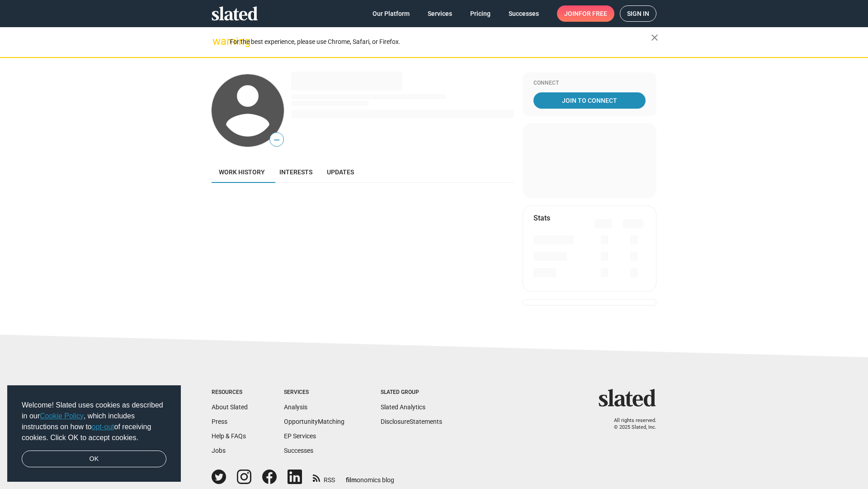 The width and height of the screenshot is (868, 489). I want to click on a: Sign in, so click(638, 14).